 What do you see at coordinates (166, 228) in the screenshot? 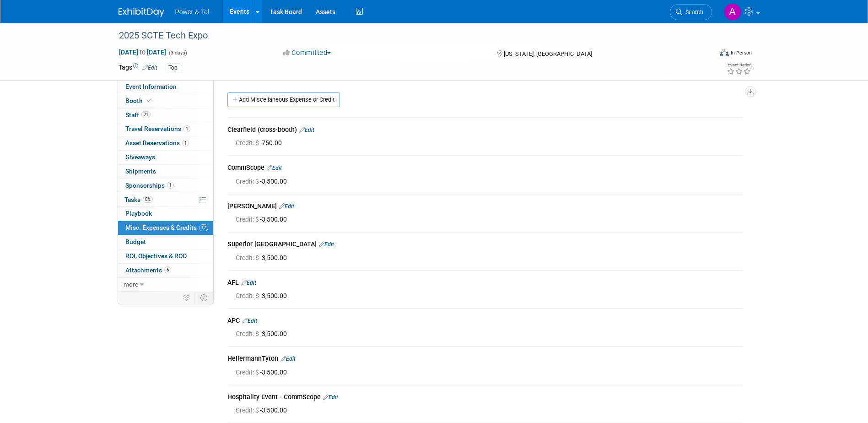
I see `a: Misc. Expenses & Credits12` at bounding box center [166, 228].